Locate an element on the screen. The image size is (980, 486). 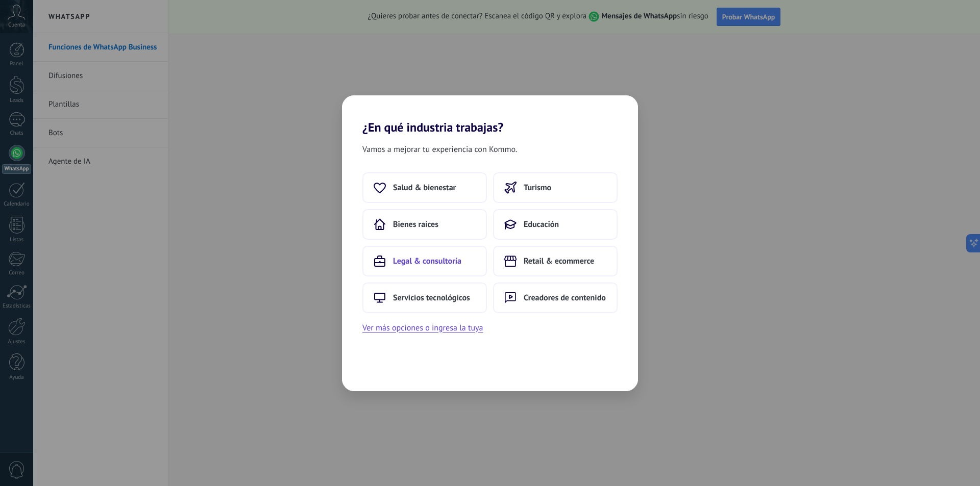
span: Servicios tecnológicos is located at coordinates (431, 298).